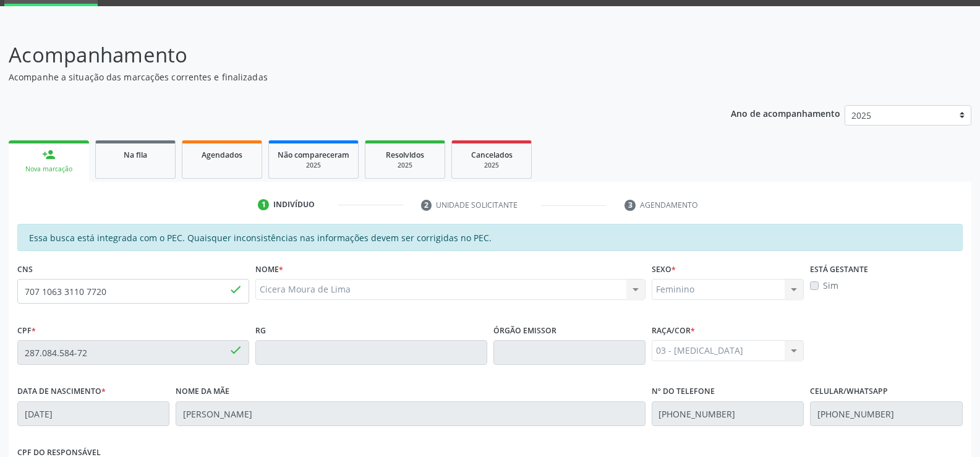 The width and height of the screenshot is (980, 457). What do you see at coordinates (673, 330) in the screenshot?
I see `label: Raça/cor` at bounding box center [673, 330].